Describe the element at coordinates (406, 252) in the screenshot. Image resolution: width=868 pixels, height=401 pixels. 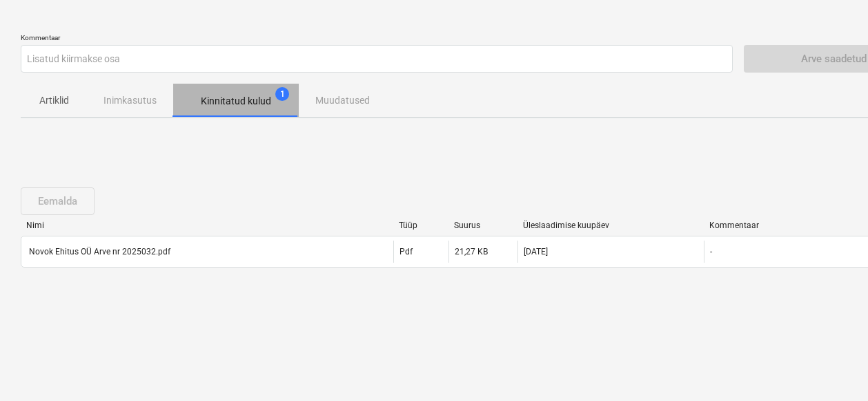
I see `div: Pdf` at that location.